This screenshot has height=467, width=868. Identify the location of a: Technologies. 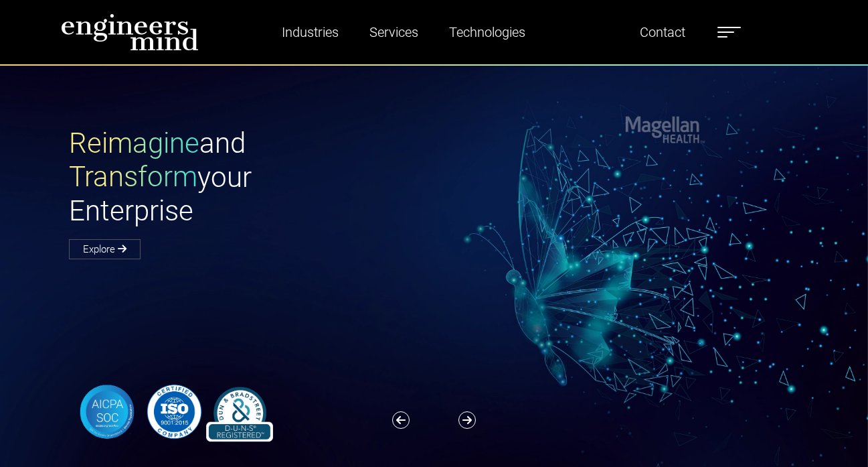
(488, 33).